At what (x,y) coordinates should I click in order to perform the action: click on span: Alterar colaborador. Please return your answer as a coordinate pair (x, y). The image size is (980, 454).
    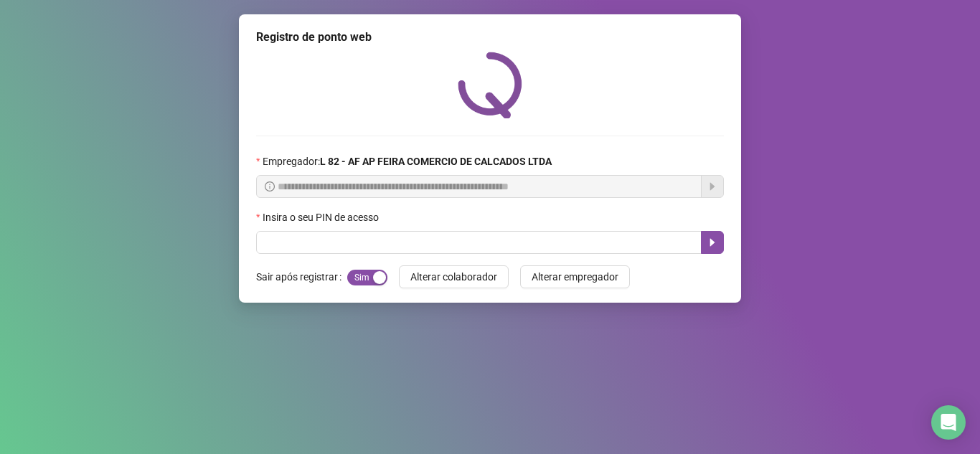
    Looking at the image, I should click on (453, 277).